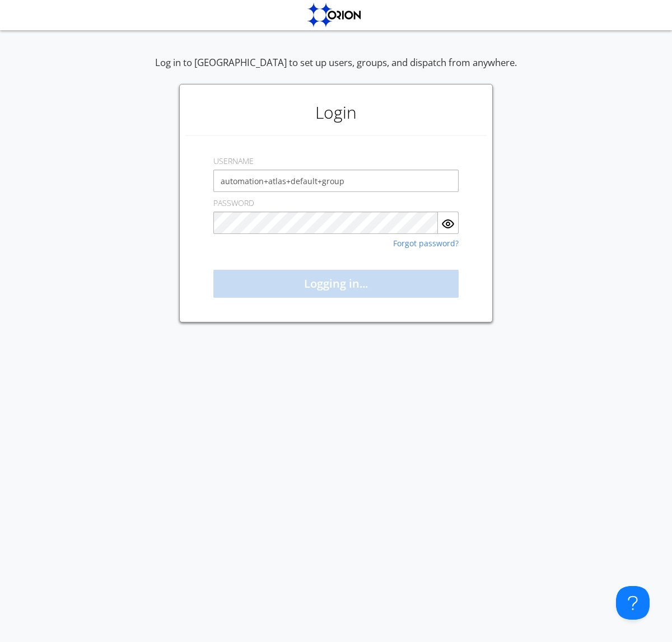  What do you see at coordinates (336, 283) in the screenshot?
I see `button: Logging in...` at bounding box center [336, 283].